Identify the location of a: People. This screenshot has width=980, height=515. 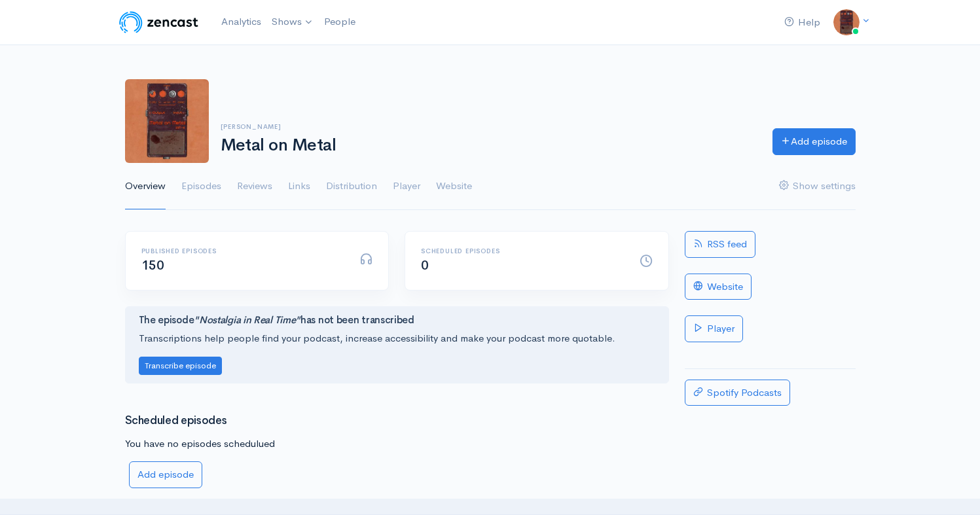
(339, 21).